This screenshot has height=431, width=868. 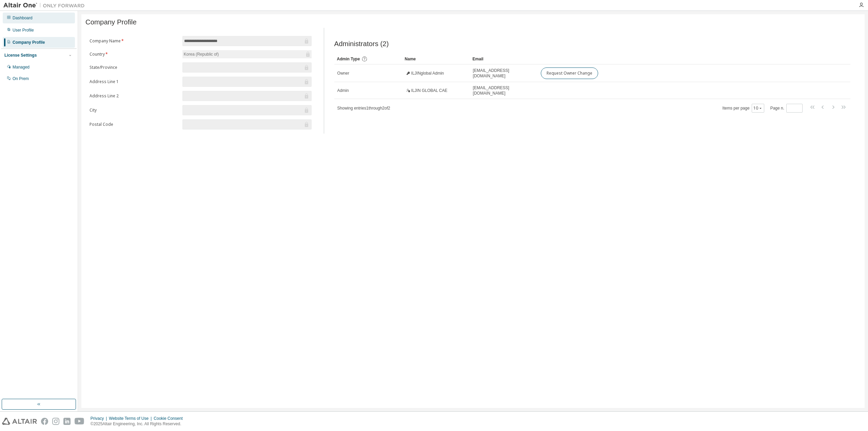 What do you see at coordinates (44, 421) in the screenshot?
I see `img: facebook.svg` at bounding box center [44, 421].